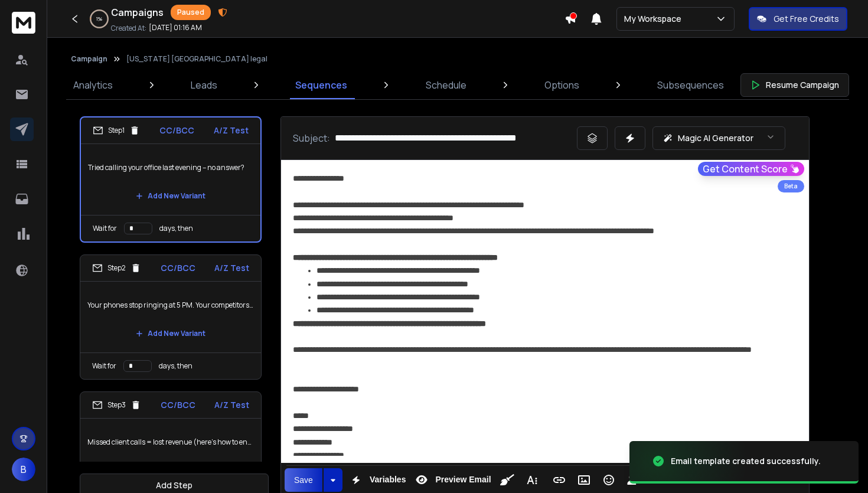 This screenshot has width=868, height=493. I want to click on li: Step1CC/BCCA/Z TestTried calling your office last evening – no answer?Add New VariantWait fordays..., so click(170, 179).